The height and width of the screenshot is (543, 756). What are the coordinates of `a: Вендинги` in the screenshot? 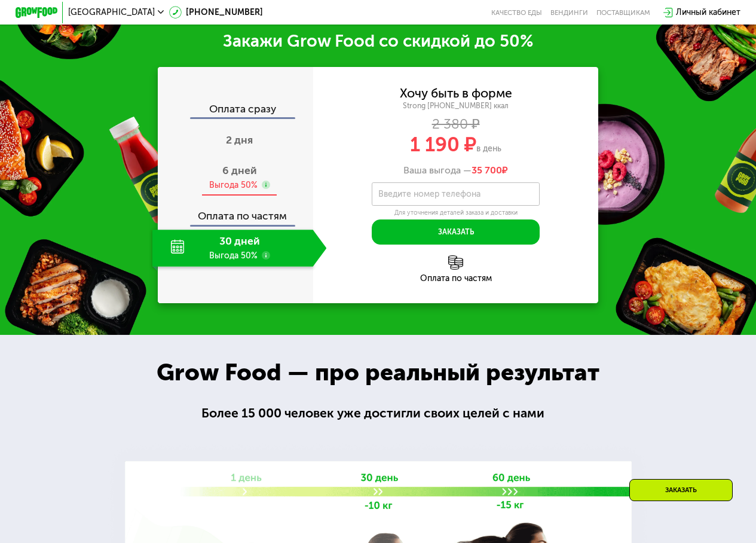 It's located at (569, 12).